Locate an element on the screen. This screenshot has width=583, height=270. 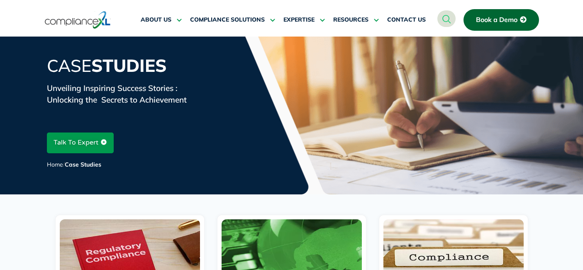
div: Unveiling Inspiring Success Stories : Unlocking the Secrets to Achievement is located at coordinates (292, 94).